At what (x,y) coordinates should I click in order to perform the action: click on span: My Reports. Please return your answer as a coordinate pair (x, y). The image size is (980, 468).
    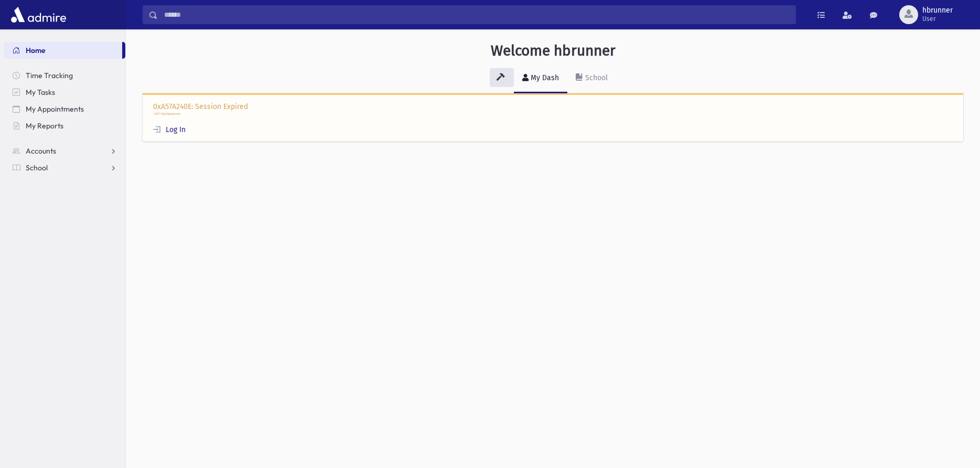
    Looking at the image, I should click on (45, 126).